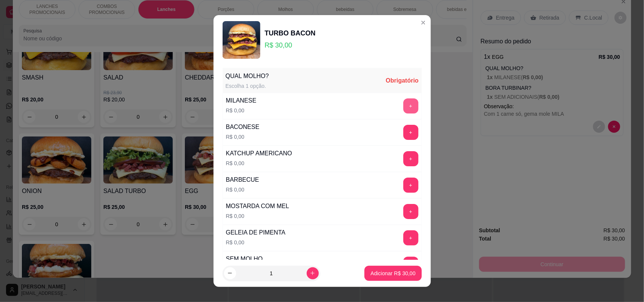  Describe the element at coordinates (242, 40) in the screenshot. I see `img: product-image` at that location.